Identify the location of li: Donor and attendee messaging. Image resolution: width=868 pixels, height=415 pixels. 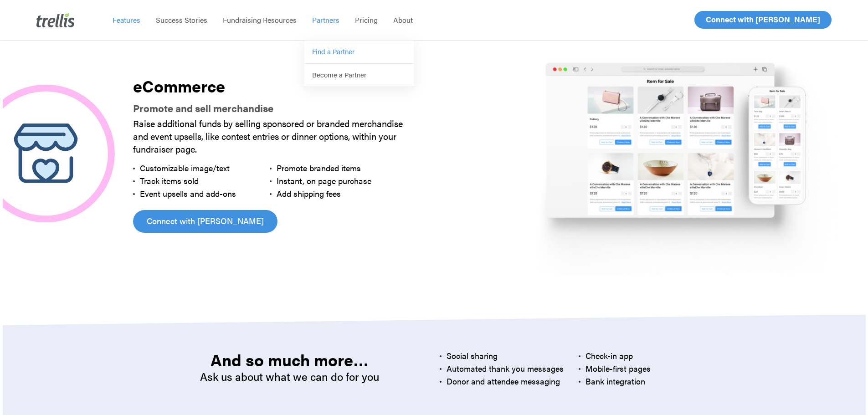
(509, 381).